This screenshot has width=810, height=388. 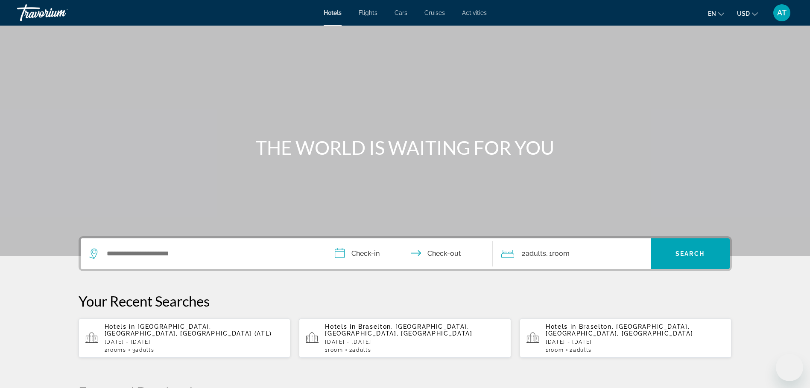 What do you see at coordinates (711, 14) in the screenshot?
I see `span: en` at bounding box center [711, 14].